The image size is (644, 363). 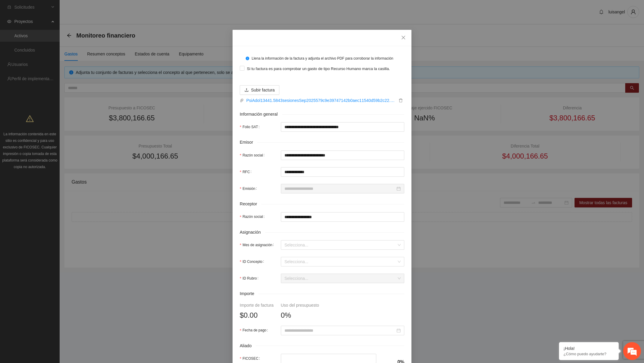 What do you see at coordinates (248, 346) in the screenshot?
I see `span: Aliado` at bounding box center [248, 346].